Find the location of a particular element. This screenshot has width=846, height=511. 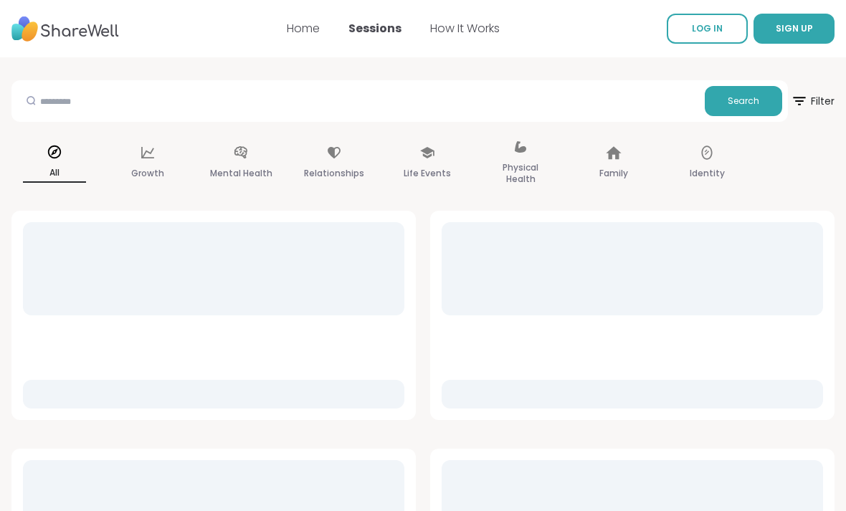

button: SIGN UP is located at coordinates (793, 29).